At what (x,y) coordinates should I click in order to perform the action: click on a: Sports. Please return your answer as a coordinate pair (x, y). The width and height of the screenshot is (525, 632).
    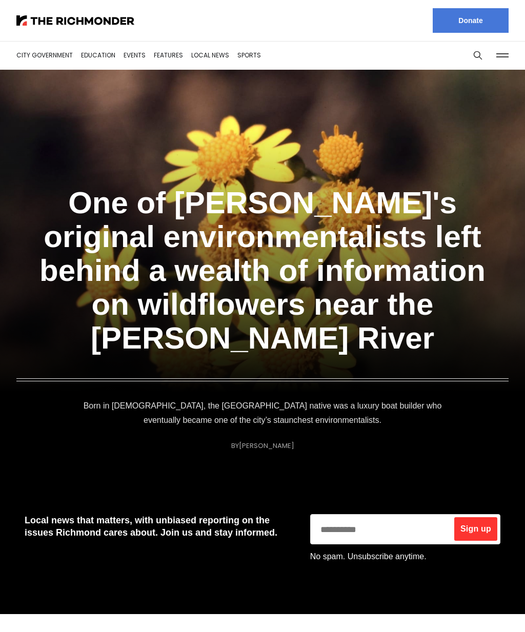
    Looking at the image, I should click on (249, 55).